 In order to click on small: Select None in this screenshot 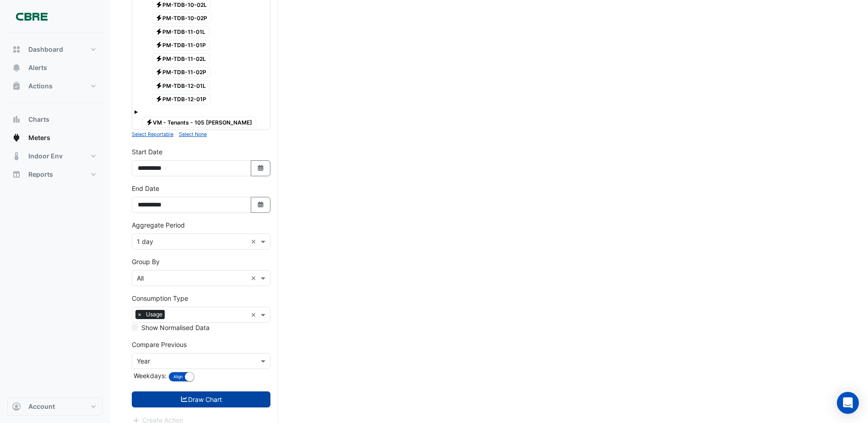, I will do `click(192, 134)`.